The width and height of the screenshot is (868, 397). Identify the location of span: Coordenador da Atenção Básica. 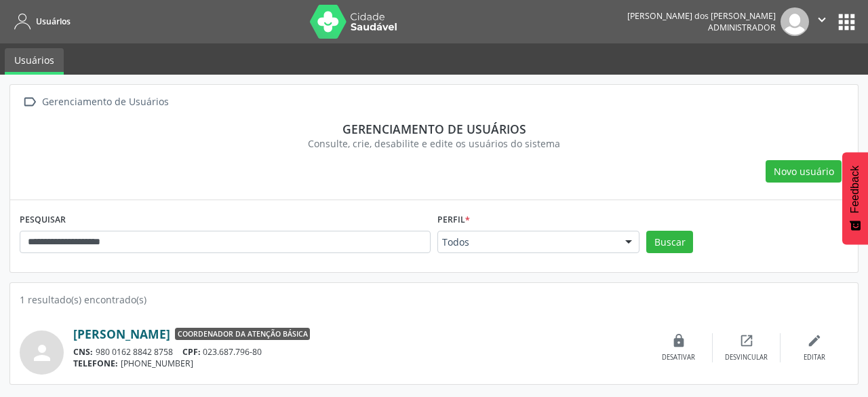
(242, 334).